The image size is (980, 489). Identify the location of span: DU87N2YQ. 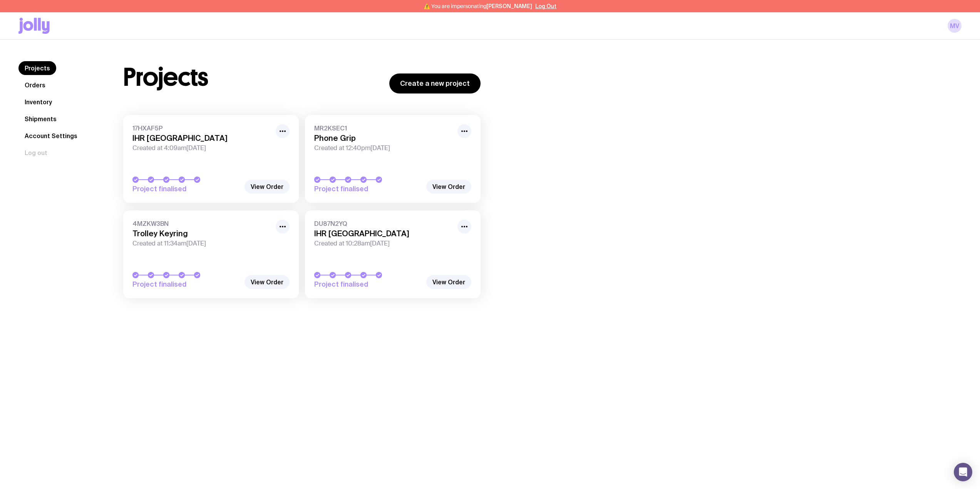
(383, 224).